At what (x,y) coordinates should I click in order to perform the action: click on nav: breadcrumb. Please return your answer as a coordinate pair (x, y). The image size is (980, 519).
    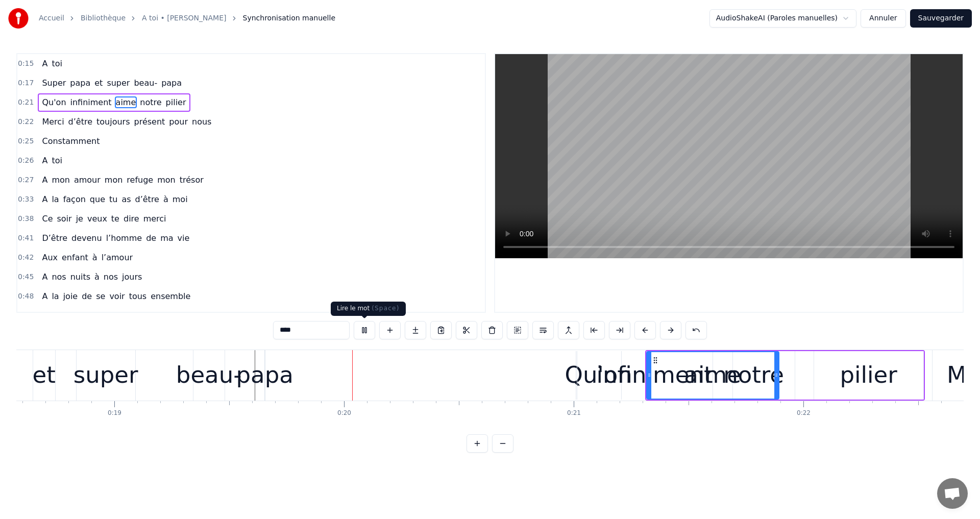
    Looking at the image, I should click on (187, 19).